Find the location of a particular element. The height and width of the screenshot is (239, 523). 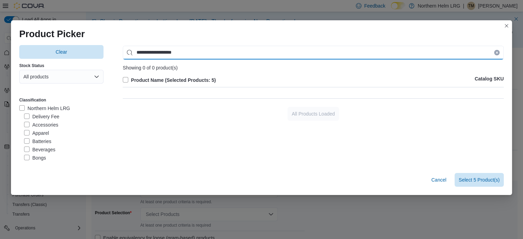

h1: Product Picker is located at coordinates (52, 34).